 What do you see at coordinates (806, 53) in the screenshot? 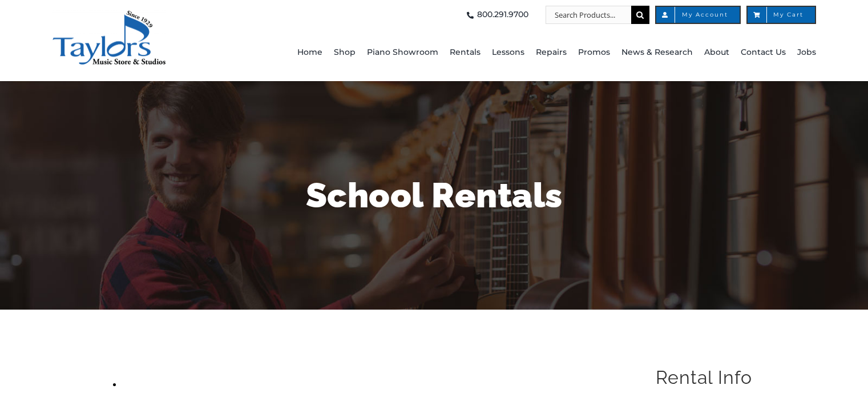
I see `a: Jobs` at bounding box center [806, 53].